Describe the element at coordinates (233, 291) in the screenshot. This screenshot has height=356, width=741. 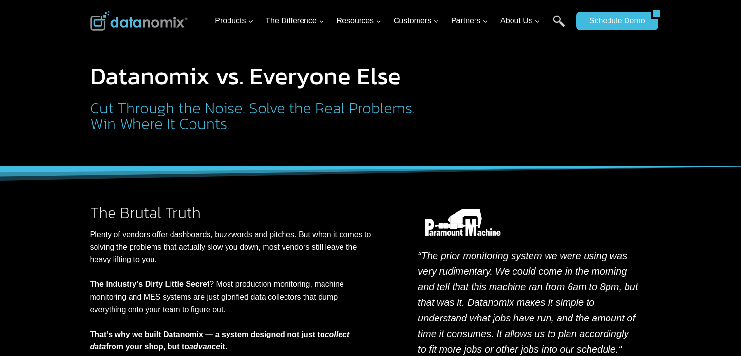
I see `p: Plenty of vendors offer dashboards, buzzwords and pitches. But when it comes to solving the probl...` at that location.